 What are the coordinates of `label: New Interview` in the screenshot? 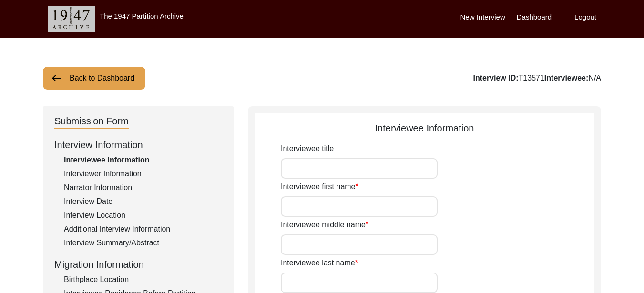 It's located at (483, 17).